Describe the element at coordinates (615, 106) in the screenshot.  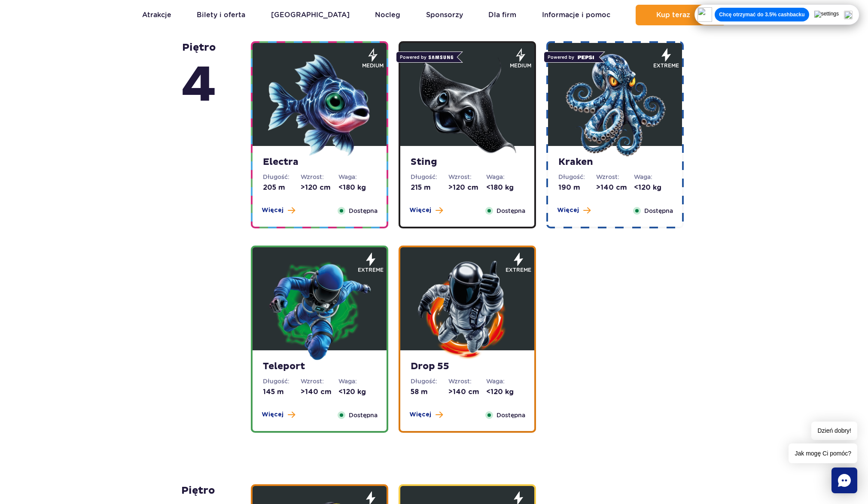
I see `img: 683e9df96f1c7957131151.png` at that location.